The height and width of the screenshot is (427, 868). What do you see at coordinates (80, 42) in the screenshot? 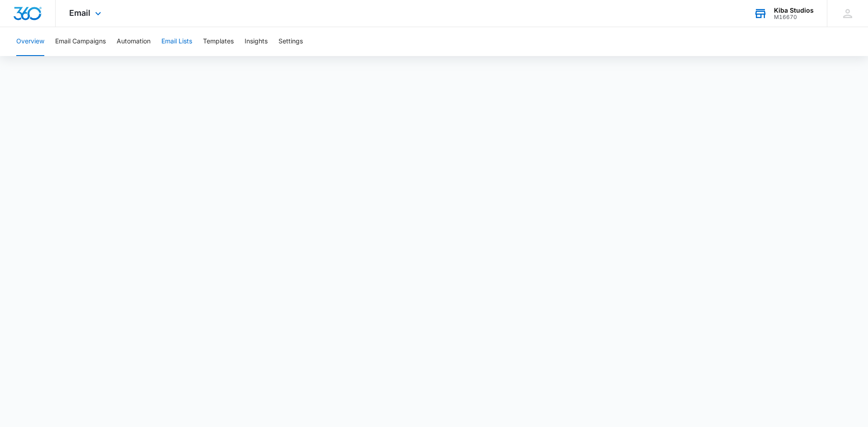
I see `button: Email Campaigns` at bounding box center [80, 42].